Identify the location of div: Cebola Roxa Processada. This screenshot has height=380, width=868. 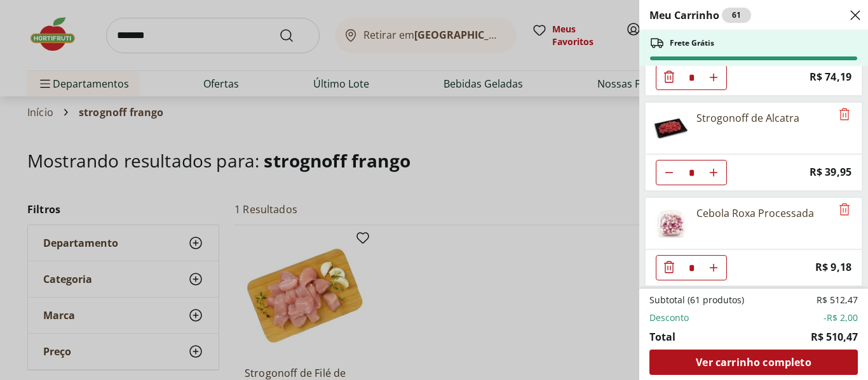
(755, 214).